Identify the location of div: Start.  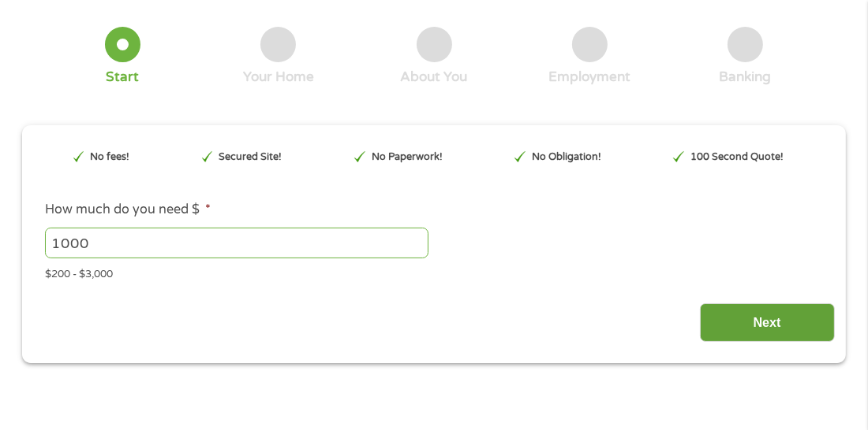
(122, 78).